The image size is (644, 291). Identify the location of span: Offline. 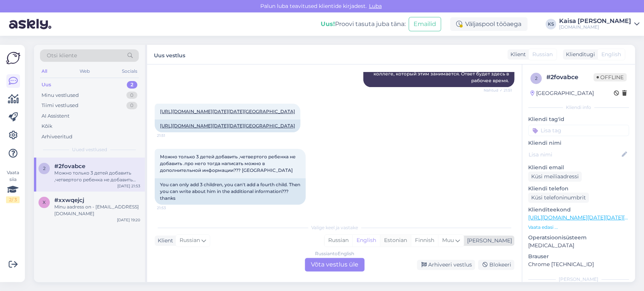
(610, 77).